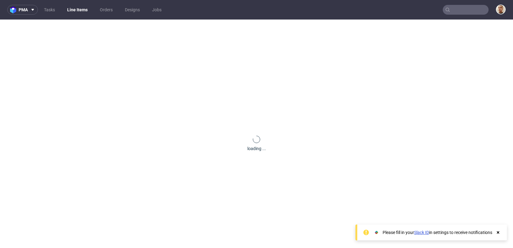  What do you see at coordinates (157, 10) in the screenshot?
I see `a: Jobs` at bounding box center [157, 10].